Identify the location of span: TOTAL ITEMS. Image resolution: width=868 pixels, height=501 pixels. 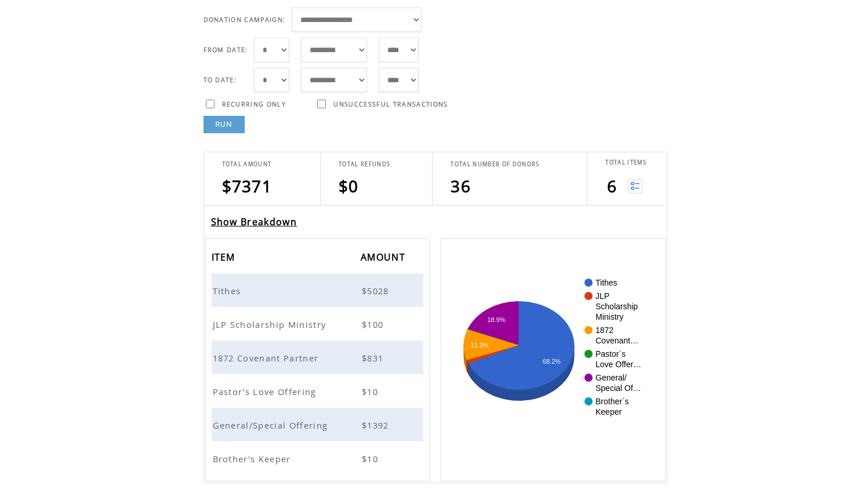
(626, 162).